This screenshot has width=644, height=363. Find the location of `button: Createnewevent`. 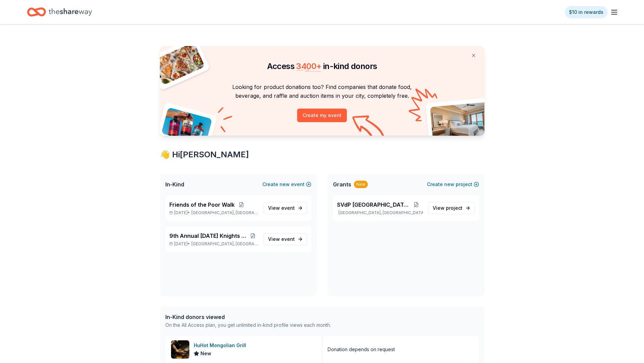

button: Createnewevent is located at coordinates (287, 184).